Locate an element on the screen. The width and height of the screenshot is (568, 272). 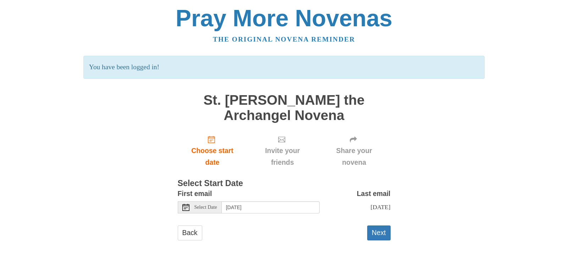
span: Choose start date is located at coordinates (213, 156).